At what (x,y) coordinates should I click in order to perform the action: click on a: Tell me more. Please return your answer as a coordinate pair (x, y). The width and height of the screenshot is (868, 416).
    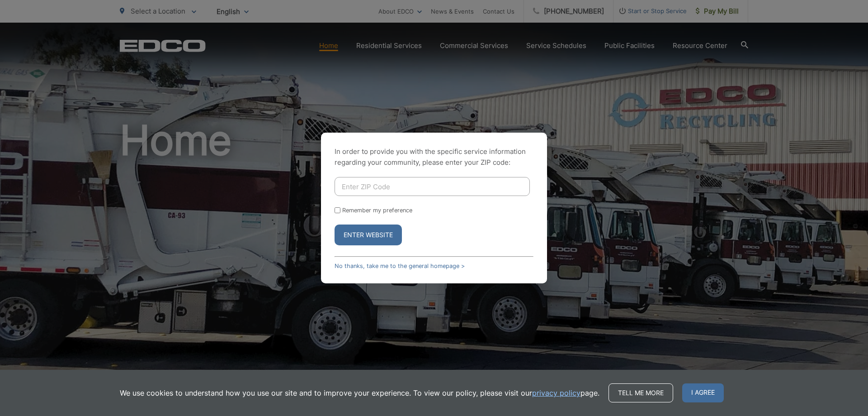
    Looking at the image, I should click on (641, 393).